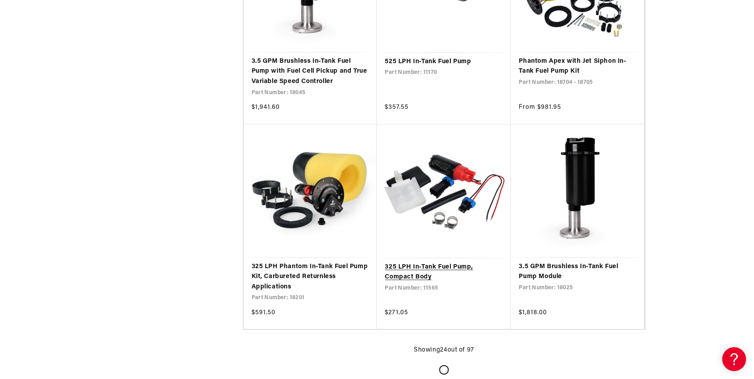 This screenshot has width=754, height=379. What do you see at coordinates (444, 350) in the screenshot?
I see `span: 24` at bounding box center [444, 350].